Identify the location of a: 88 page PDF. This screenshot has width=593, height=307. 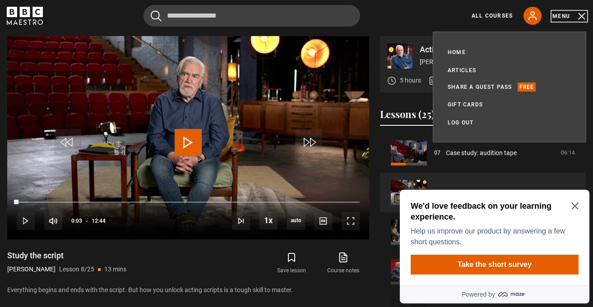
(452, 80).